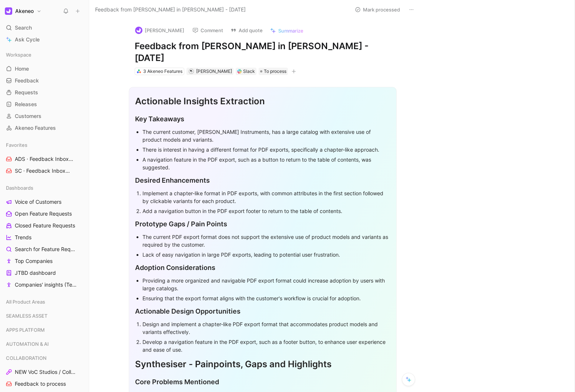  I want to click on a: Search for Feature Requests, so click(44, 249).